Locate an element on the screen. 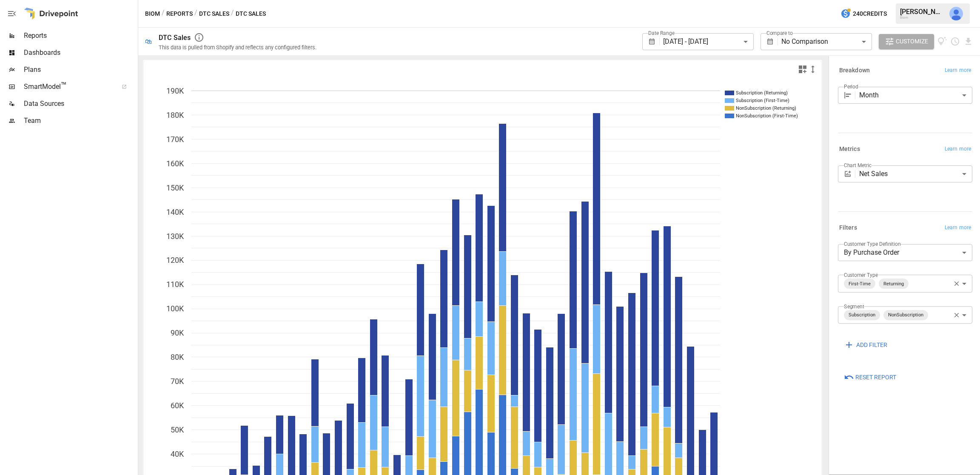 This screenshot has width=980, height=475. div: By Purchase Order is located at coordinates (905, 252).